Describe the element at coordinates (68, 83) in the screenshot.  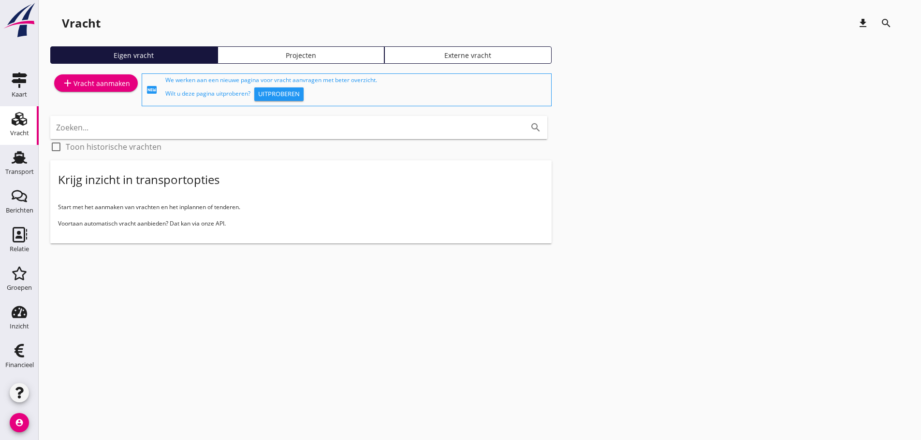
I see `i: add` at that location.